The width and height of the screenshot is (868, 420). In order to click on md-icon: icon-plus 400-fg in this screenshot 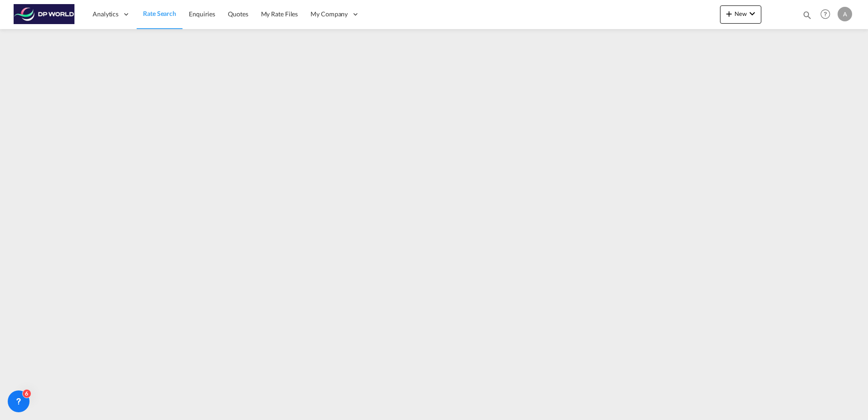, I will do `click(729, 14)`.